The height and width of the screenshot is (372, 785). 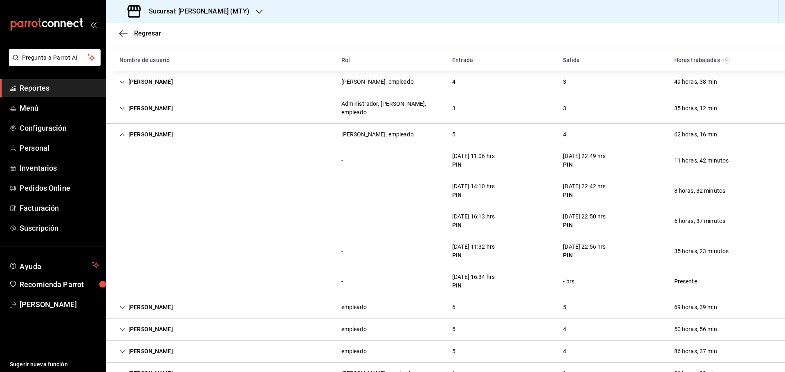 What do you see at coordinates (55, 58) in the screenshot?
I see `button: Pregunta a Parrot AI` at bounding box center [55, 58].